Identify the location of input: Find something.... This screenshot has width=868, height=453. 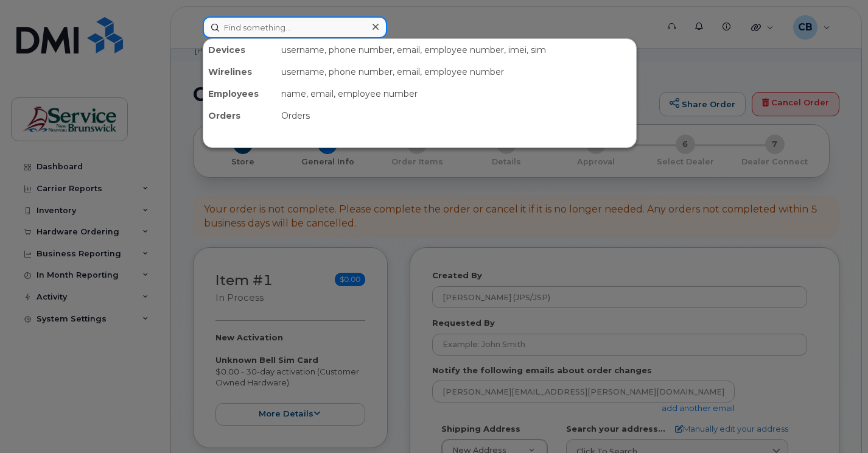
(295, 28).